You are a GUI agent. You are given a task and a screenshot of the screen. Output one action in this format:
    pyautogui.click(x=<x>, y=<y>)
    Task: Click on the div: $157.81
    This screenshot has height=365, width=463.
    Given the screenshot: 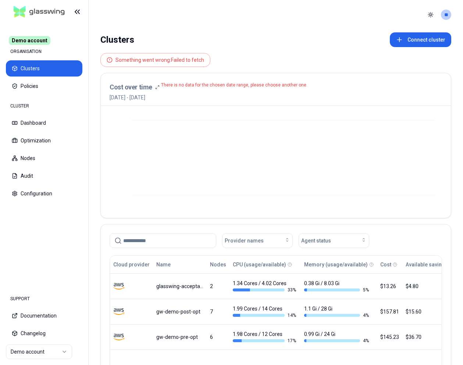 What is the action you would take?
    pyautogui.click(x=389, y=311)
    